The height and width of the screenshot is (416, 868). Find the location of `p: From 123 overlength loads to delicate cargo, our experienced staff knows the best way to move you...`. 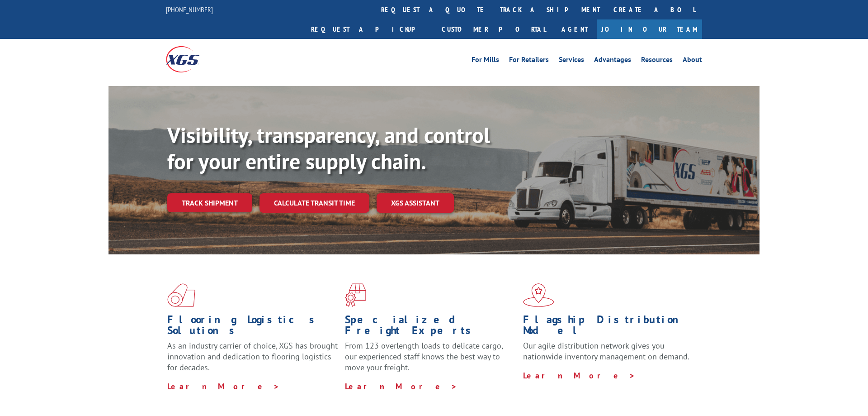

p: From 123 overlength loads to delicate cargo, our experienced staff knows the best way to move you... is located at coordinates (430, 360).